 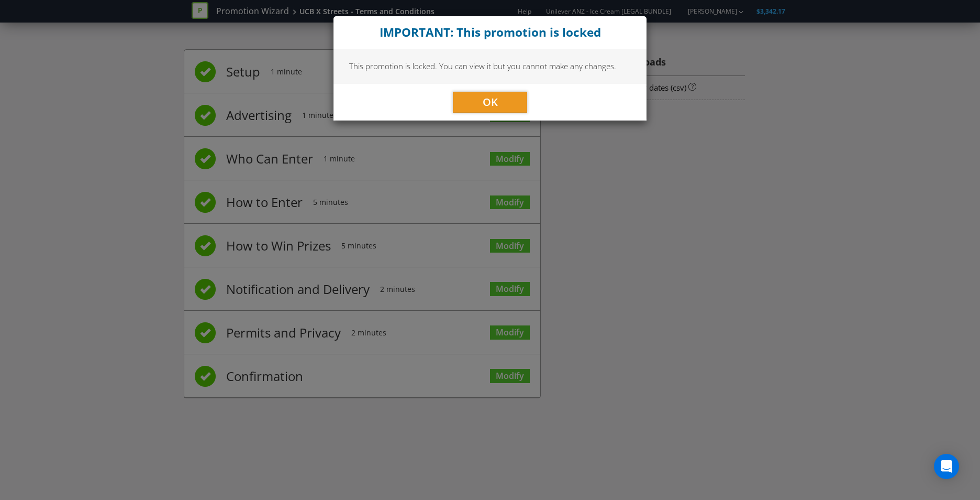 What do you see at coordinates (490, 33) in the screenshot?
I see `div: Close` at bounding box center [490, 33].